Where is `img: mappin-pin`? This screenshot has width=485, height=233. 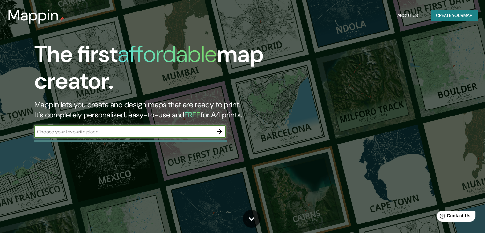 img: mappin-pin is located at coordinates (62, 19).